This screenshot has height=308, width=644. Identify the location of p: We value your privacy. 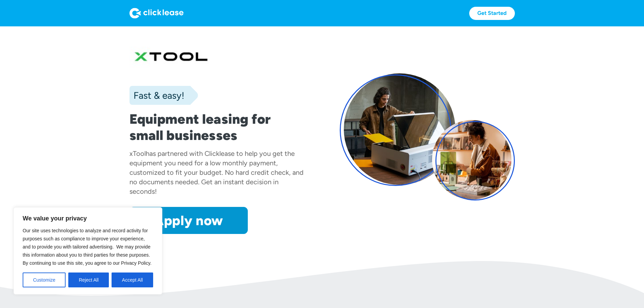
(88, 218).